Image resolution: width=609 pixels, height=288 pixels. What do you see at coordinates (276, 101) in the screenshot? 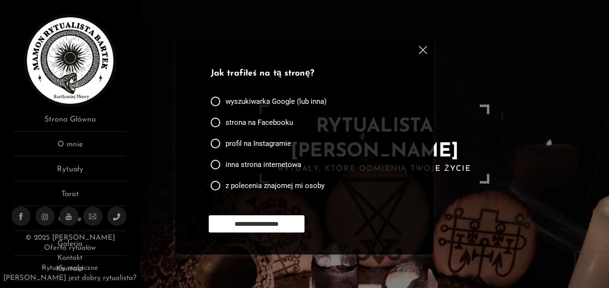
I see `span: wyszukiwarka Google (lub inna)` at bounding box center [276, 101].